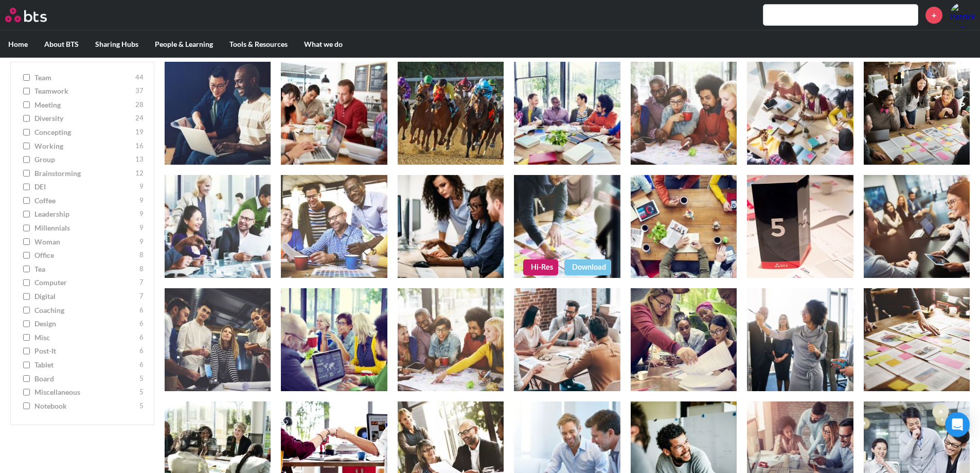  What do you see at coordinates (117, 44) in the screenshot?
I see `label: Sharing Hubs` at bounding box center [117, 44].